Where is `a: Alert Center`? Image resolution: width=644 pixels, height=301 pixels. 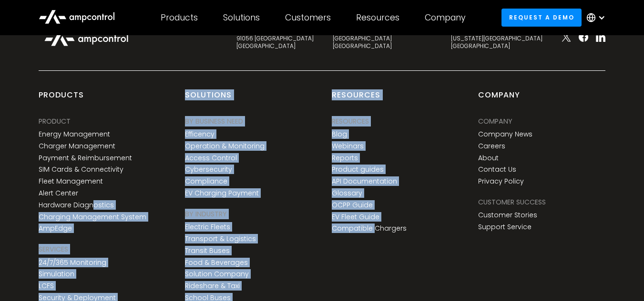 a: Alert Center is located at coordinates (58, 193).